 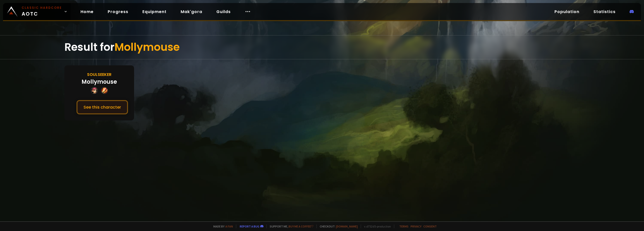 What do you see at coordinates (250, 226) in the screenshot?
I see `a: Report a bug` at bounding box center [250, 226].